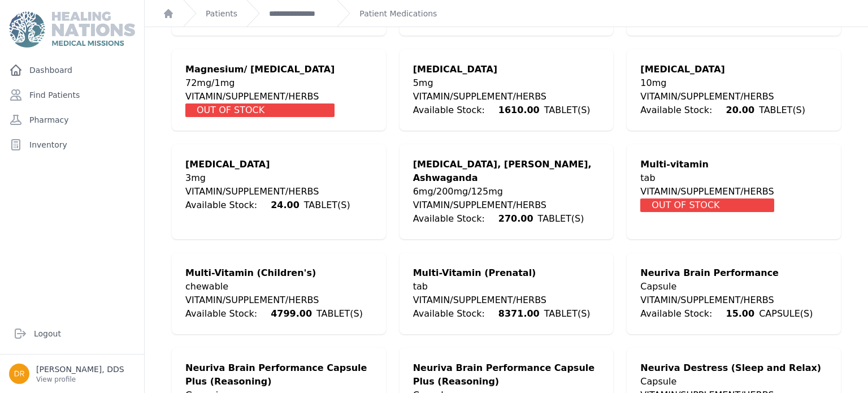 This screenshot has width=868, height=393. What do you see at coordinates (221, 13) in the screenshot?
I see `a: Patients` at bounding box center [221, 13].